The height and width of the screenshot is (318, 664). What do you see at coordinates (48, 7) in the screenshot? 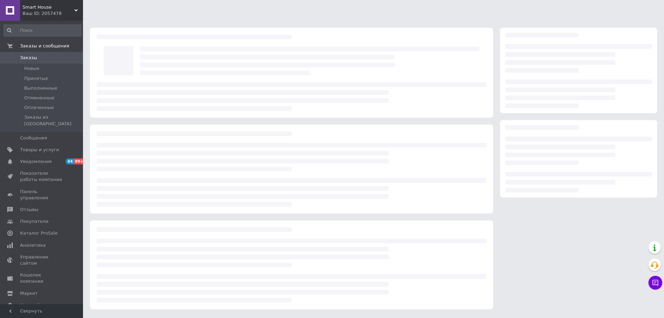
I see `span: Smart House` at bounding box center [48, 7].